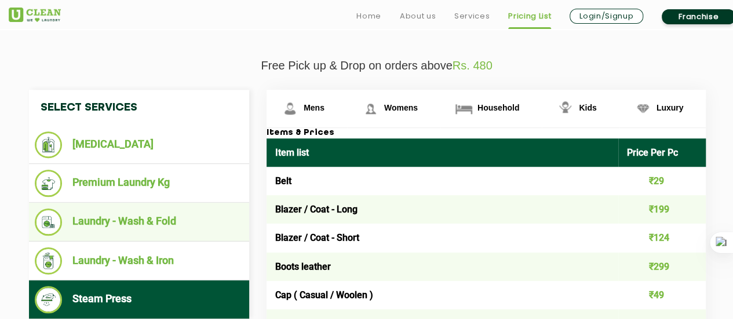 This screenshot has height=319, width=733. Describe the element at coordinates (442, 238) in the screenshot. I see `td: Blazer / Coat - Short` at that location.